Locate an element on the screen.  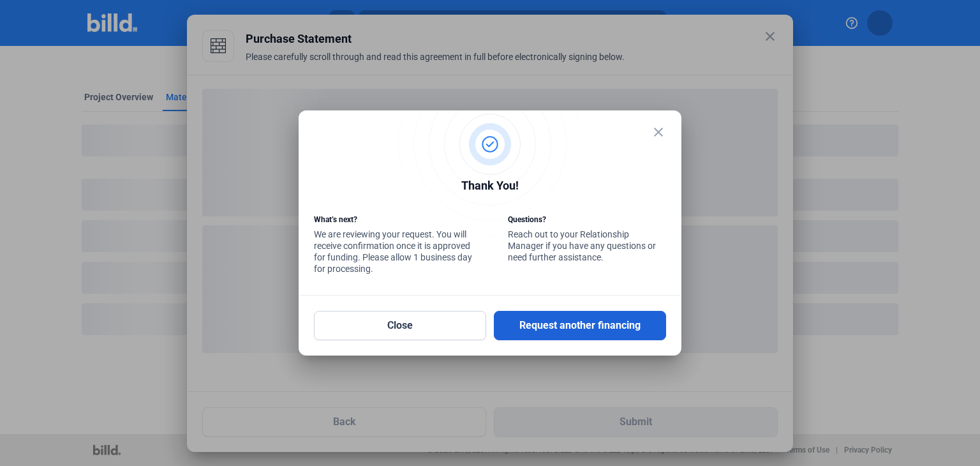
div: What’s next? is located at coordinates (393, 221).